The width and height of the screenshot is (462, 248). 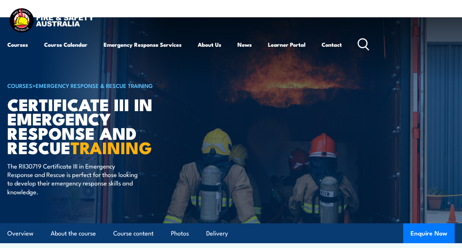 I want to click on a: Emergency Response Services, so click(x=143, y=44).